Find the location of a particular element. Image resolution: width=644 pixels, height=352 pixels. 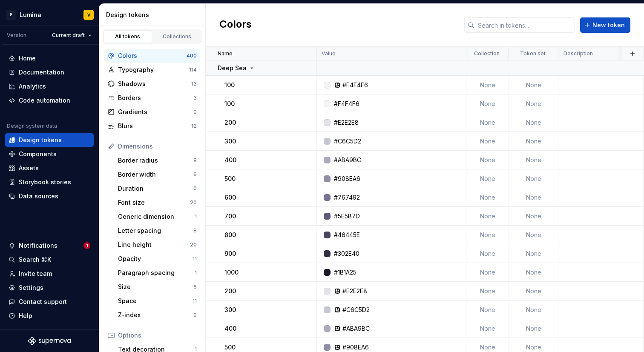

div: 114 is located at coordinates (193, 70).